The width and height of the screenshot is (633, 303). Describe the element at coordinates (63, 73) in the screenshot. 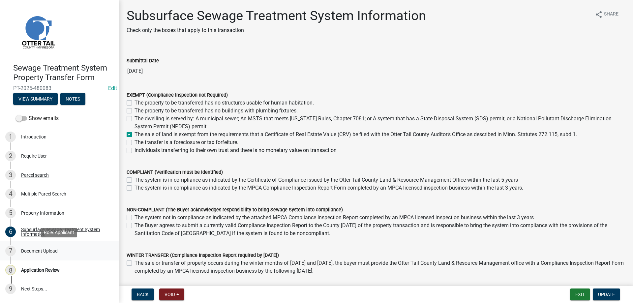

I see `h4: Sewage Treatment System Property Transfer Form` at that location.